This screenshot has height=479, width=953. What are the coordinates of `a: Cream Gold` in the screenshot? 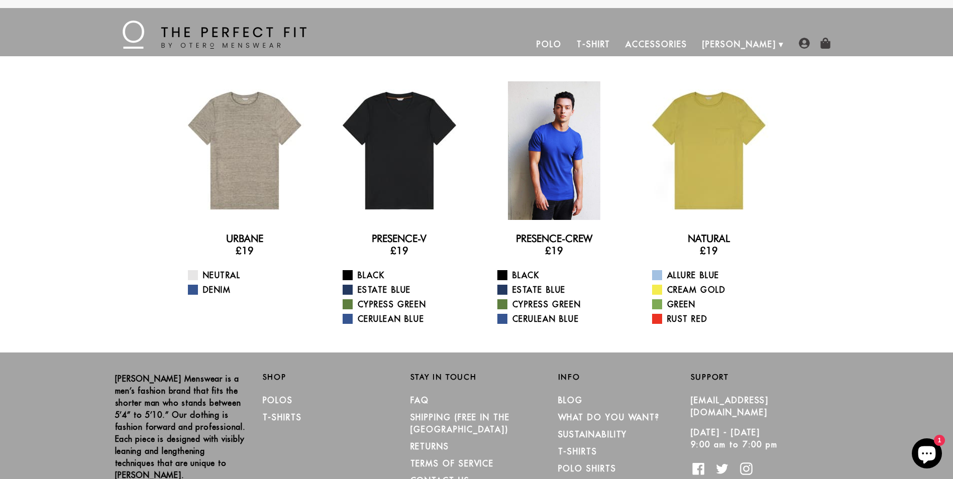 It's located at (715, 290).